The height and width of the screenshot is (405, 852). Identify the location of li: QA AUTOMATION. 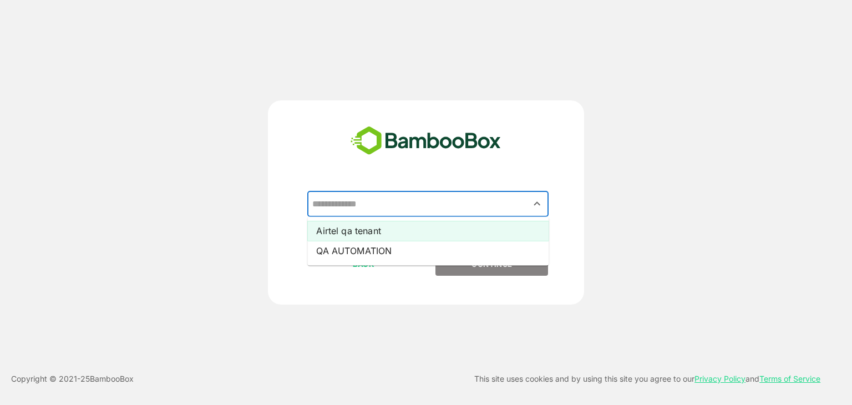
(428, 251).